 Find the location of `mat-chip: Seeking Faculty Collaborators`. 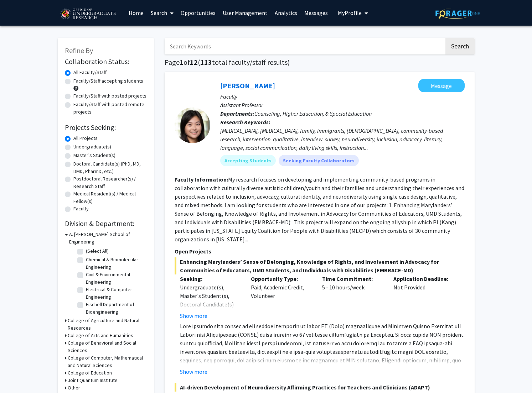

mat-chip: Seeking Faculty Collaborators is located at coordinates (319, 161).